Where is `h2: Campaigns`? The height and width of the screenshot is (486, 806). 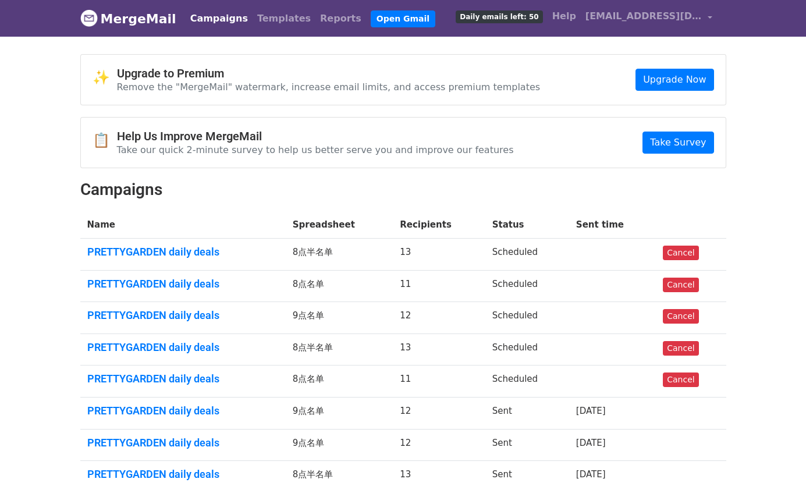
h2: Campaigns is located at coordinates (403, 190).